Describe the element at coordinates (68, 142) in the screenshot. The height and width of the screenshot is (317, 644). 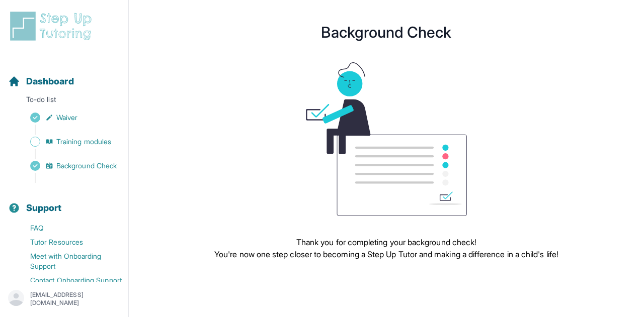
I see `a: Training modules` at that location.